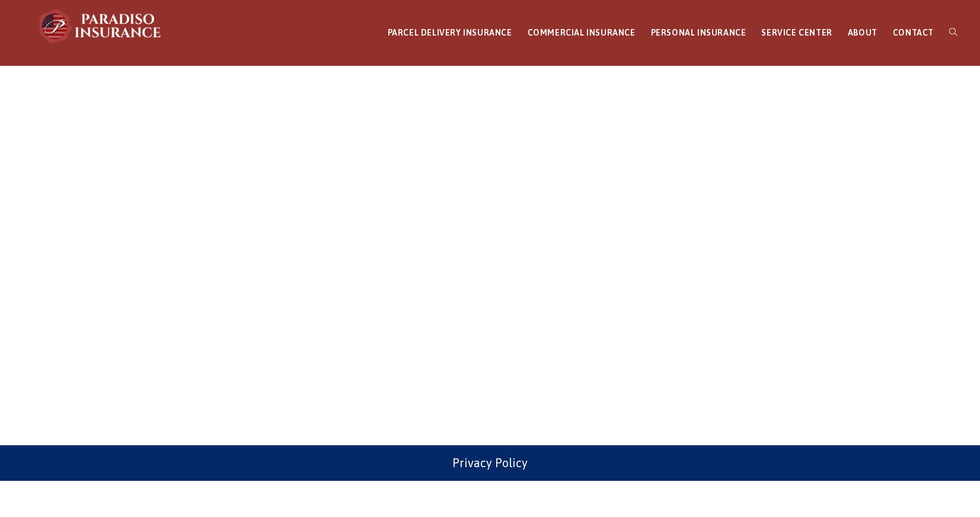  What do you see at coordinates (913, 33) in the screenshot?
I see `span: CONTACT` at bounding box center [913, 33].